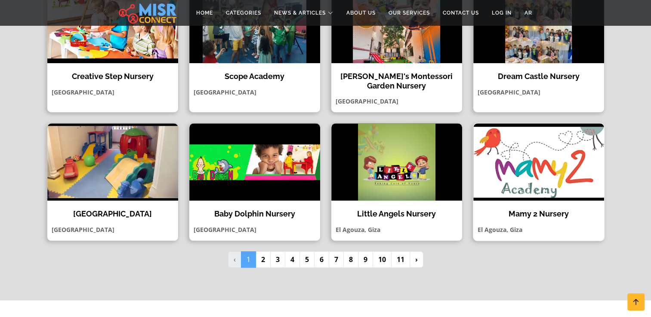  I want to click on a: 3, so click(277, 260).